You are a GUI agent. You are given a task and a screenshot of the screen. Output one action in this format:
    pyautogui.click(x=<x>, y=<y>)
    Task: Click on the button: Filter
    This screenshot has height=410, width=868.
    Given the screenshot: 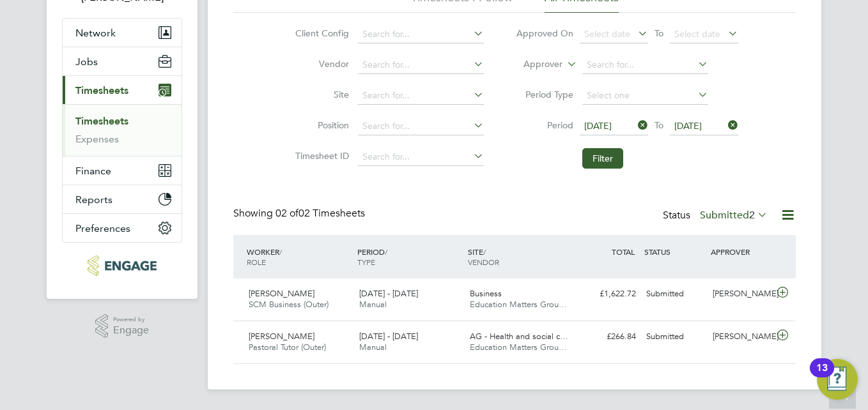 What is the action you would take?
    pyautogui.click(x=603, y=158)
    